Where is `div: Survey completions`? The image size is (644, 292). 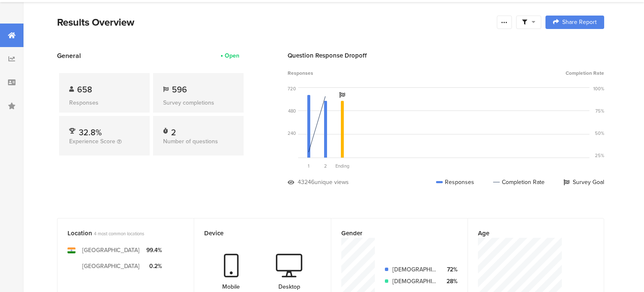 div: Survey completions is located at coordinates (198, 102).